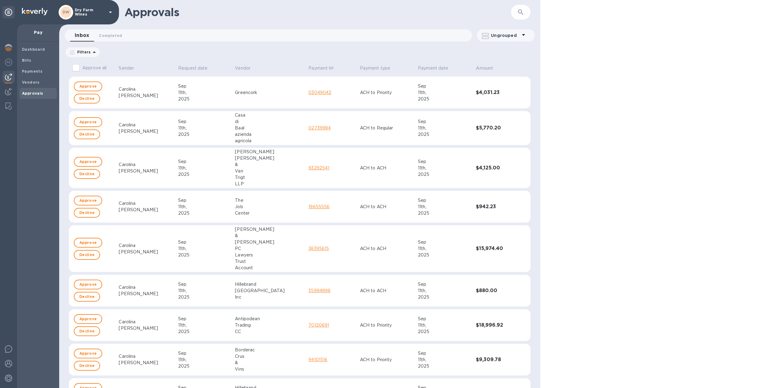 This screenshot has width=781, height=388. What do you see at coordinates (321, 68) in the screenshot?
I see `p: Payment №` at bounding box center [321, 68].